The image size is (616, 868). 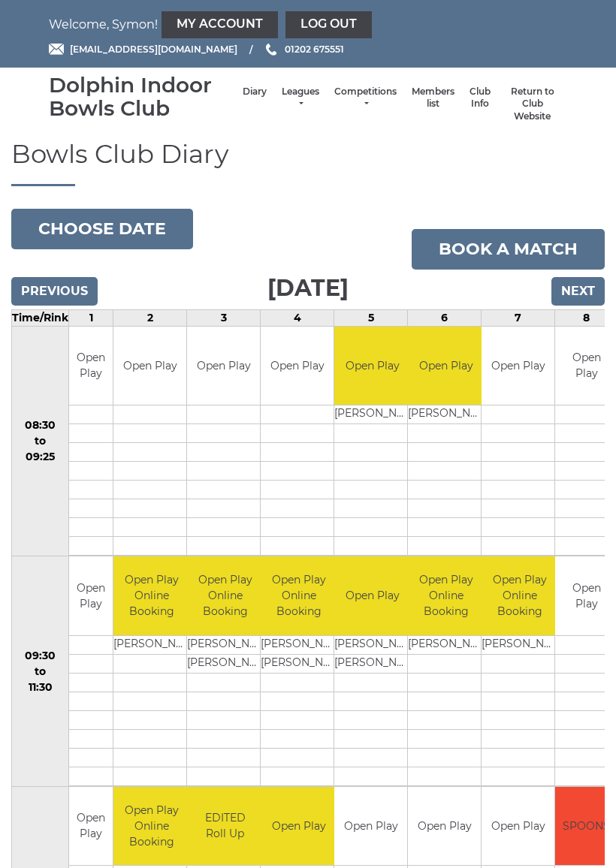 What do you see at coordinates (304, 49) in the screenshot?
I see `a: Phone us 01202 675551` at bounding box center [304, 49].